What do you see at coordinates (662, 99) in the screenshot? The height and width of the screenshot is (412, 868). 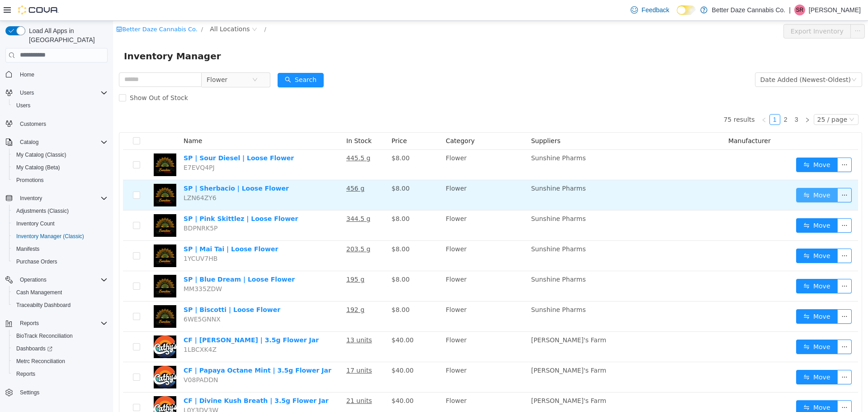 I see `a: 1` at bounding box center [662, 99].